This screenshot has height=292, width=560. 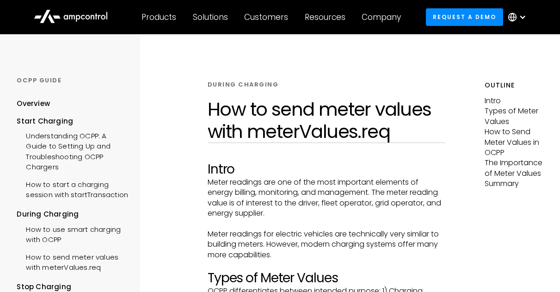 What do you see at coordinates (513, 116) in the screenshot?
I see `p: Types of Meter Values` at bounding box center [513, 116].